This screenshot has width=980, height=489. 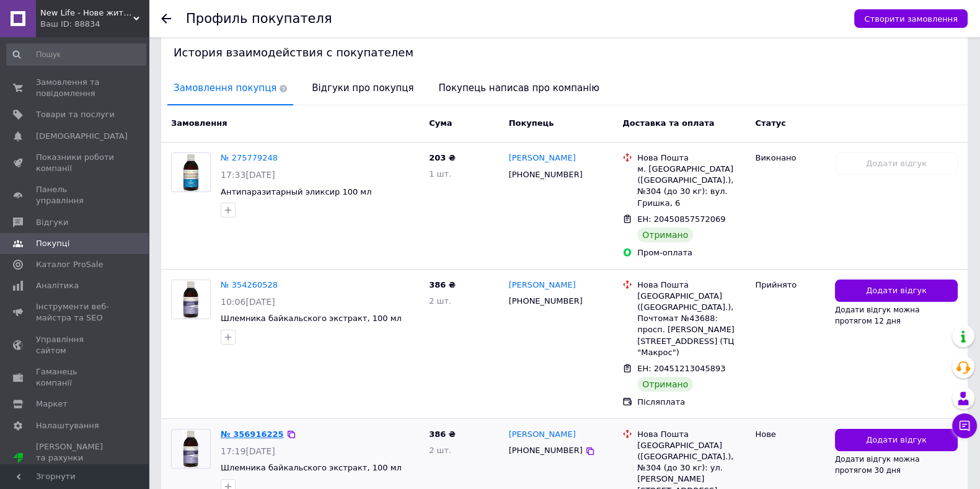 I want to click on span: Покупці, so click(x=53, y=243).